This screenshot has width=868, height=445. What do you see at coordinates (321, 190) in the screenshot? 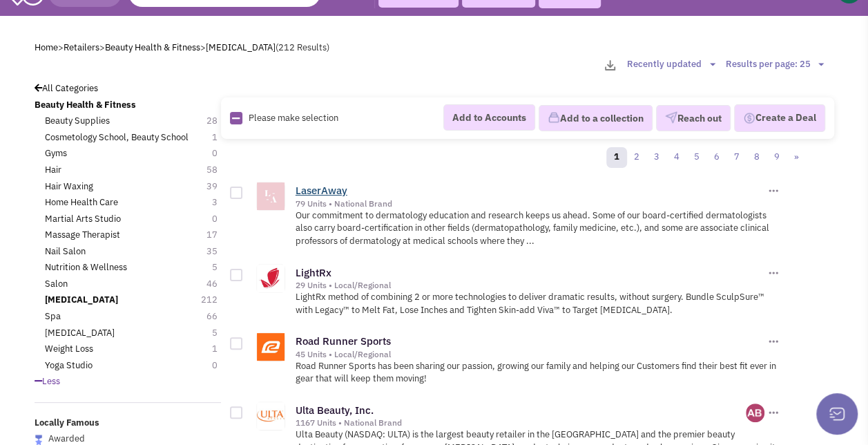
I see `a: LaserAway` at bounding box center [321, 190].